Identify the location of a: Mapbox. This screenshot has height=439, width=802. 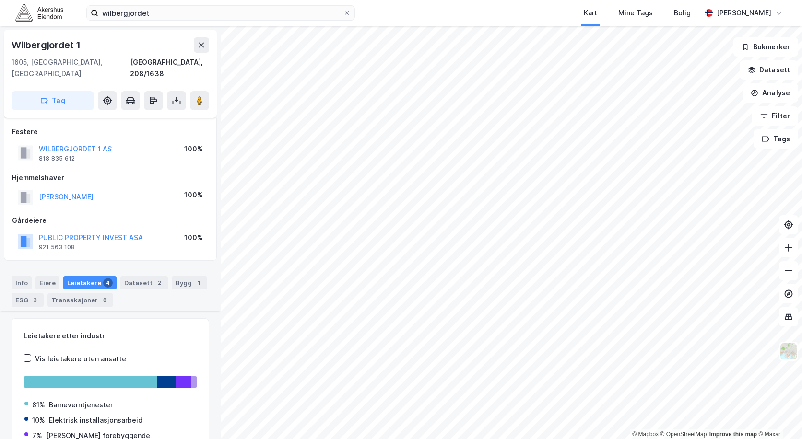
(645, 435).